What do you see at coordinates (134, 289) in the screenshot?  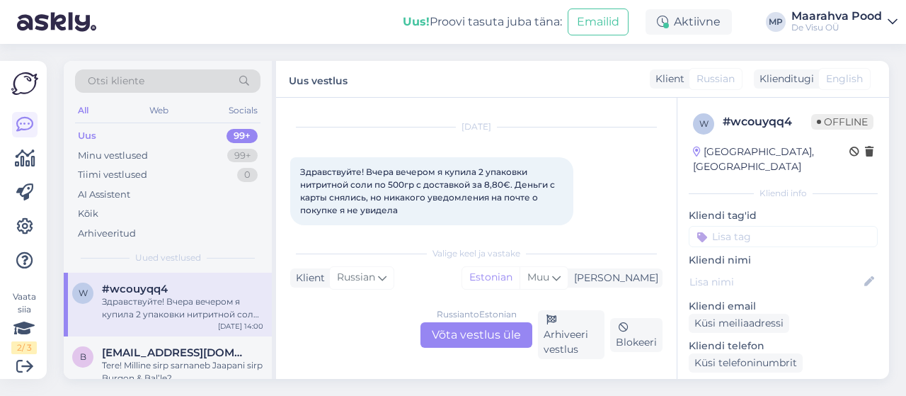 I see `span: #wcouyqq4` at bounding box center [134, 289].